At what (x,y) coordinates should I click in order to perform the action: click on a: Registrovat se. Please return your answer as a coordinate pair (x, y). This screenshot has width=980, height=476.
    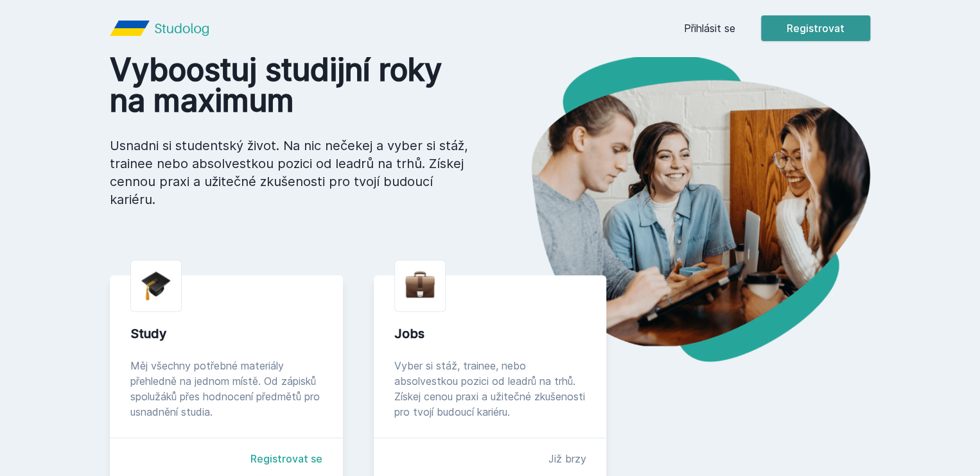
    Looking at the image, I should click on (286, 459).